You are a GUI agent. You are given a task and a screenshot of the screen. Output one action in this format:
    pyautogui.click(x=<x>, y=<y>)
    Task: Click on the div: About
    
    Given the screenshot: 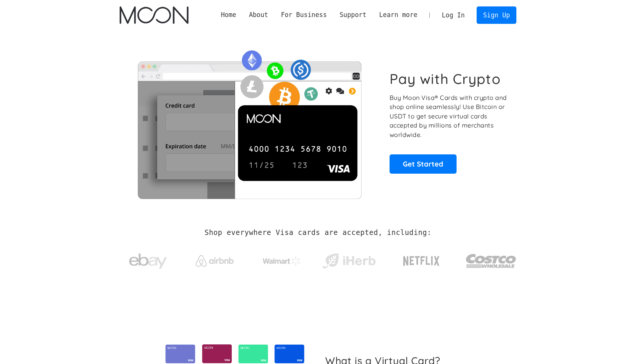 What is the action you would take?
    pyautogui.click(x=258, y=14)
    